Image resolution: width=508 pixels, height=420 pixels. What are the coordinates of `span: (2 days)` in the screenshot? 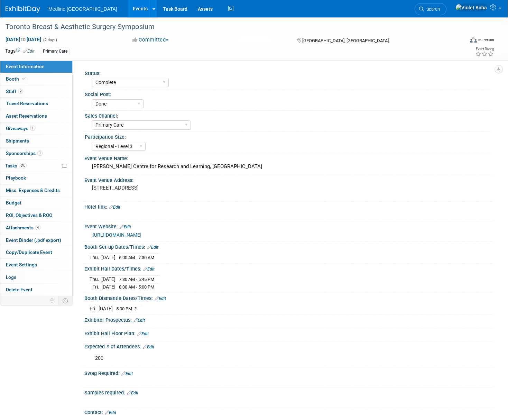 It's located at (50, 40).